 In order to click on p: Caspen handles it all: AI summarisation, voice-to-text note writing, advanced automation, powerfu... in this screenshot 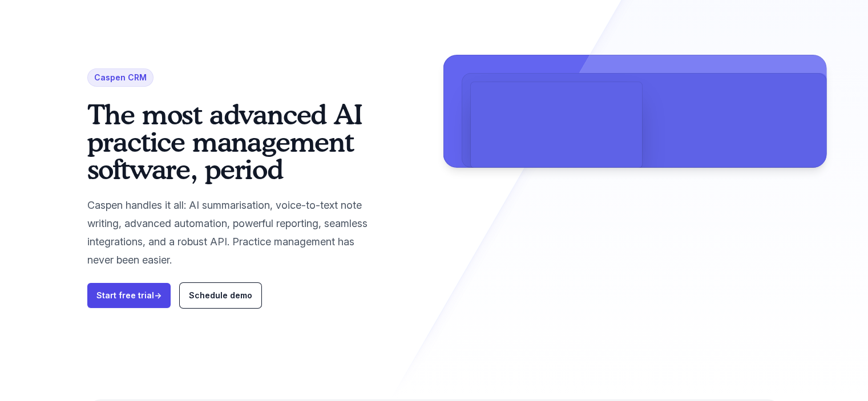, I will do `click(233, 233)`.